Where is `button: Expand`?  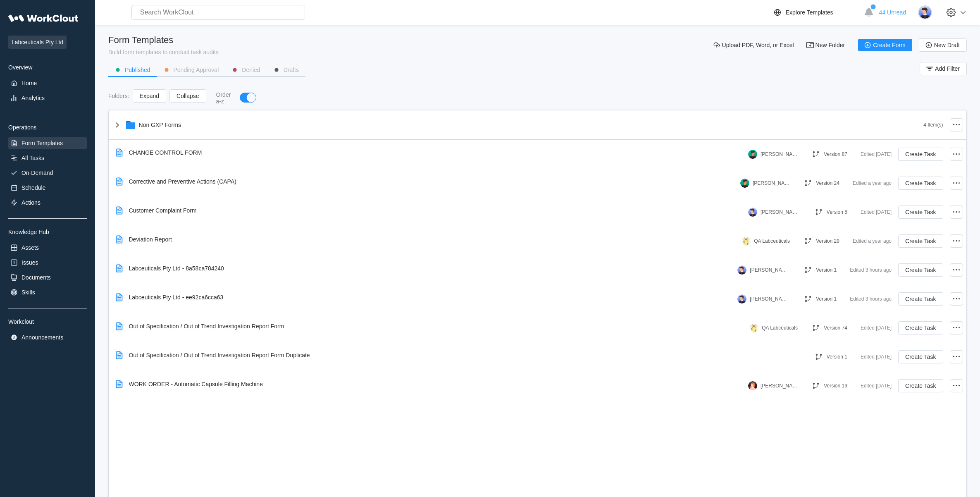 button: Expand is located at coordinates (149, 96).